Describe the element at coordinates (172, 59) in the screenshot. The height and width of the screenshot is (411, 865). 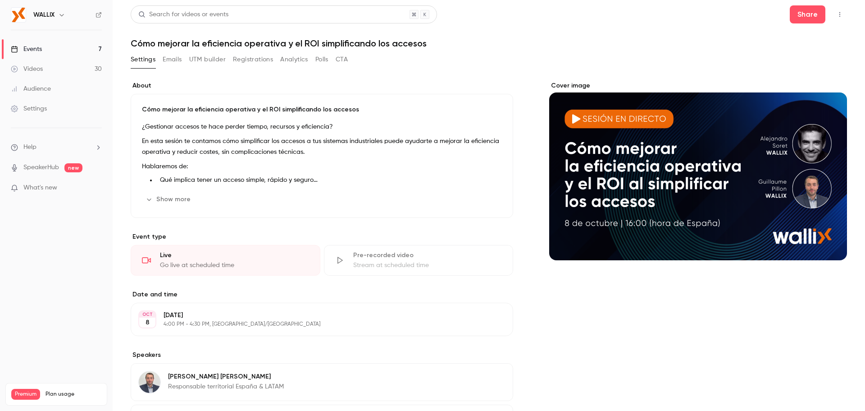
I see `button: Emails` at that location.